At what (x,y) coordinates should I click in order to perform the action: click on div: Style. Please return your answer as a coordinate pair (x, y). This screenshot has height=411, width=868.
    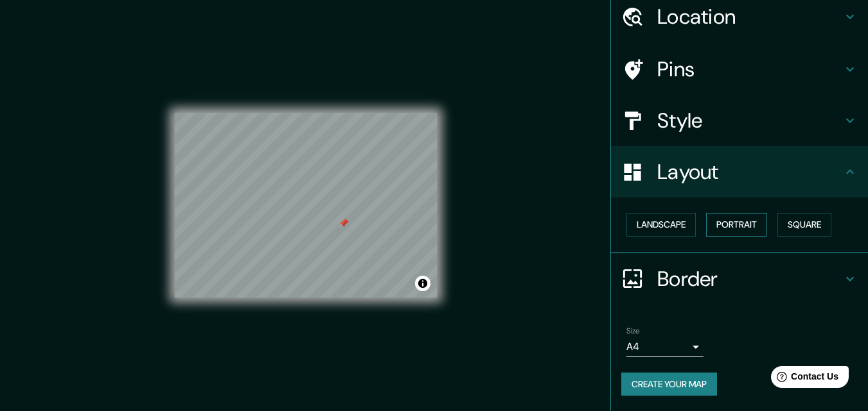
    Looking at the image, I should click on (739, 120).